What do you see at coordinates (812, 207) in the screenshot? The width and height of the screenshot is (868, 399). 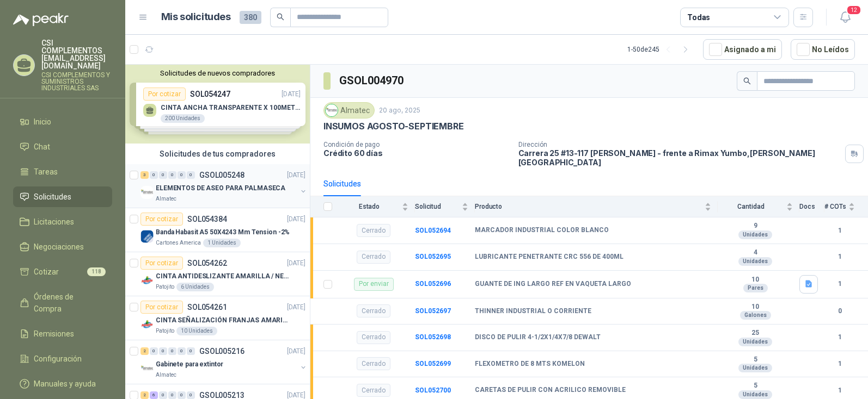 I see `th: Docs` at bounding box center [812, 207].